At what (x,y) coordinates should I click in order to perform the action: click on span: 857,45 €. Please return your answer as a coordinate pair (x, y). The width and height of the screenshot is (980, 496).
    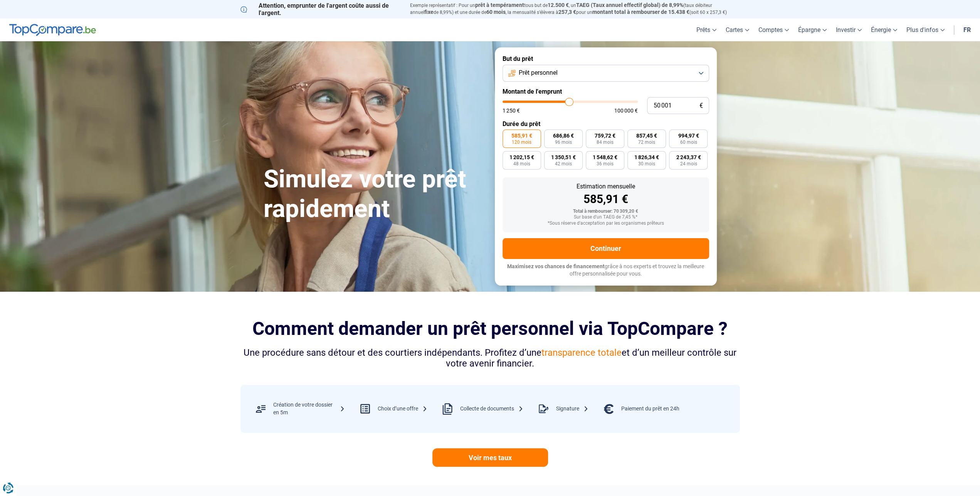
    Looking at the image, I should click on (646, 136).